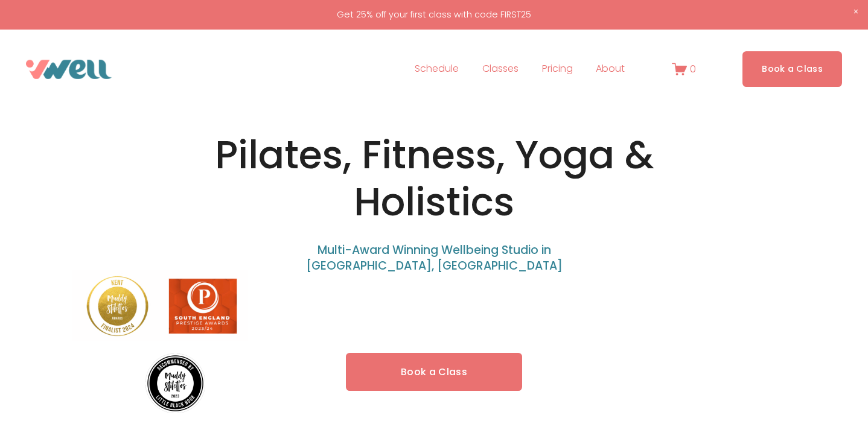 Image resolution: width=868 pixels, height=421 pixels. What do you see at coordinates (557, 70) in the screenshot?
I see `a: Pricing` at bounding box center [557, 70].